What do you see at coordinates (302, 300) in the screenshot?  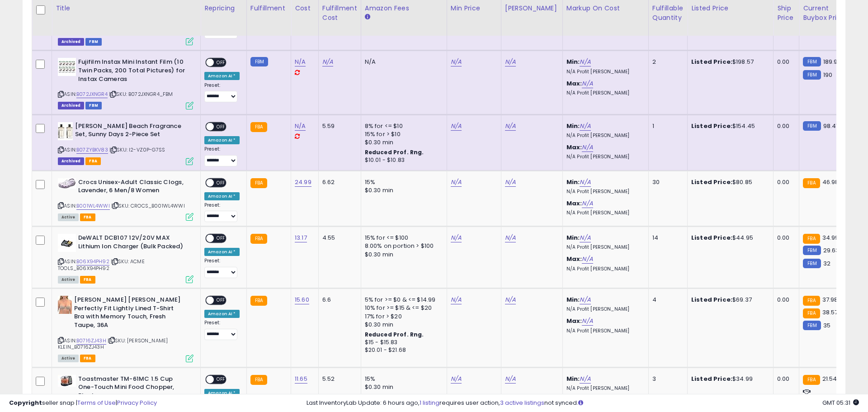 I see `a: 15.60` at bounding box center [302, 300].